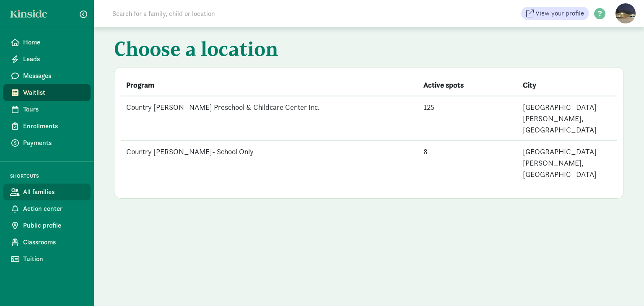  What do you see at coordinates (47, 143) in the screenshot?
I see `a: Payments` at bounding box center [47, 143].